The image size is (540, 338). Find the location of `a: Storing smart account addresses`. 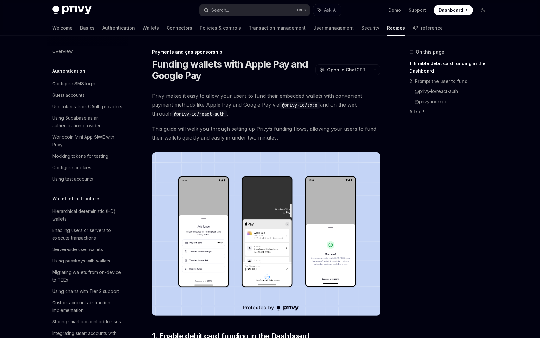

a: Storing smart account addresses is located at coordinates (88, 321).